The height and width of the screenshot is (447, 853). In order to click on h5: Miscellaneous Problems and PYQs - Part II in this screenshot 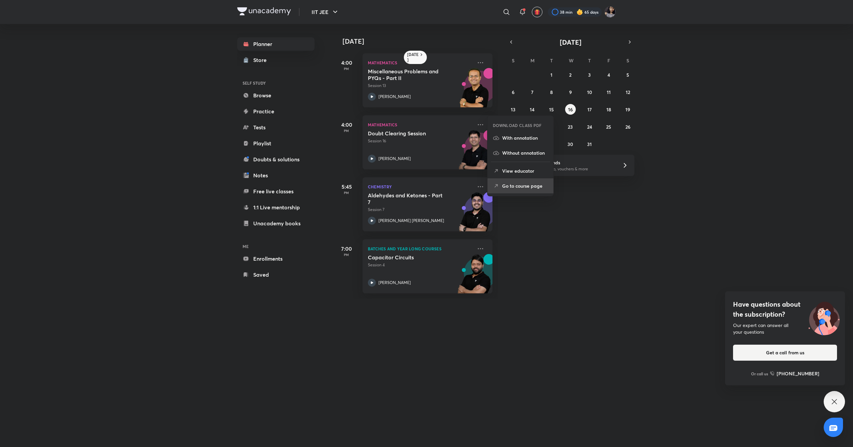, I will do `click(409, 75)`.